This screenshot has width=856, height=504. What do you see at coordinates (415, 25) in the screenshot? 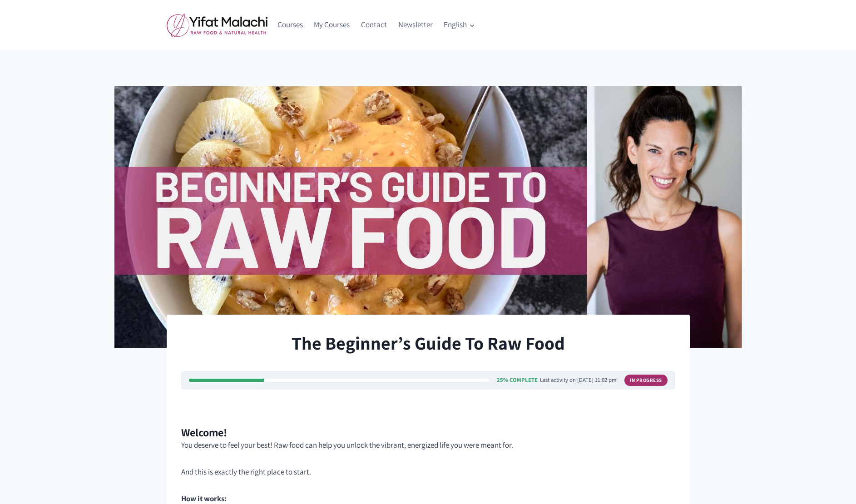
I see `a: Newsletter` at bounding box center [415, 25].